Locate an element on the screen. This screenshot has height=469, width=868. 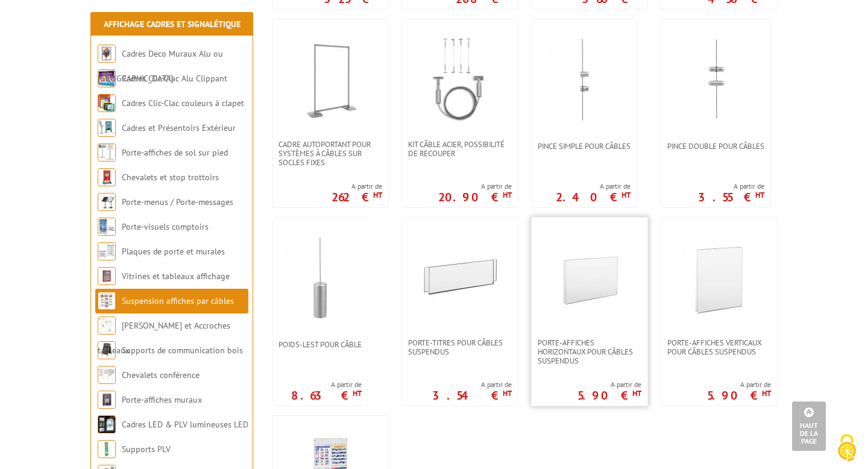
span: Porte-affiches horizontaux pour câbles suspendus is located at coordinates (590, 352).